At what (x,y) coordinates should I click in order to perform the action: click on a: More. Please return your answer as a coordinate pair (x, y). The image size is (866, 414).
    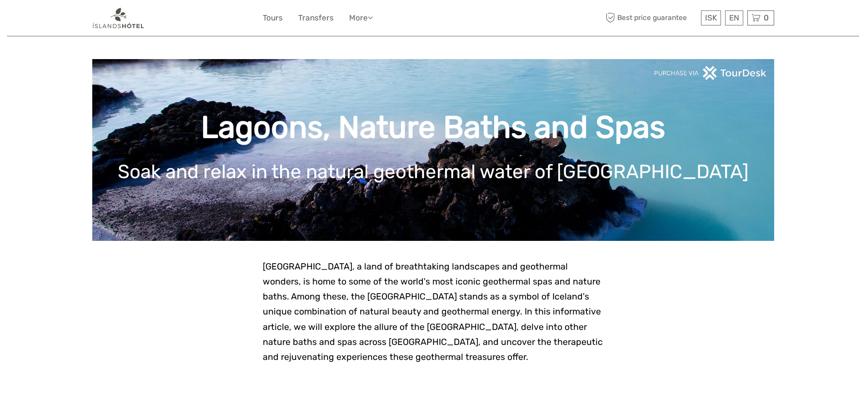
    Looking at the image, I should click on (361, 18).